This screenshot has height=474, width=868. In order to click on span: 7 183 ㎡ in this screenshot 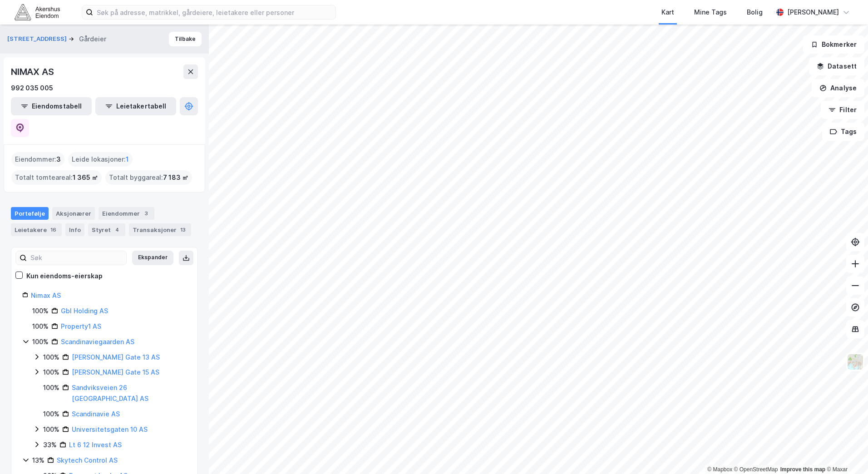, I will do `click(175, 177)`.